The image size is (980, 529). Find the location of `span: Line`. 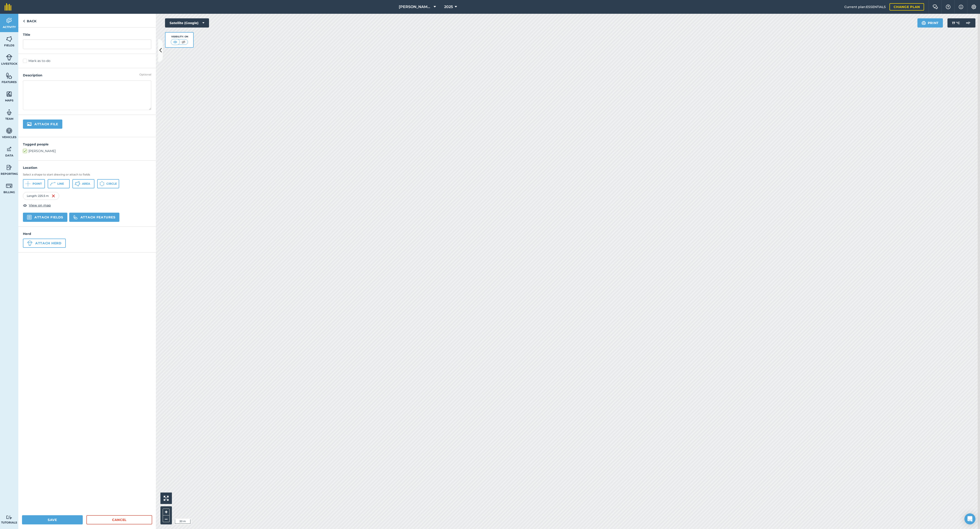

span: Line is located at coordinates (61, 184).